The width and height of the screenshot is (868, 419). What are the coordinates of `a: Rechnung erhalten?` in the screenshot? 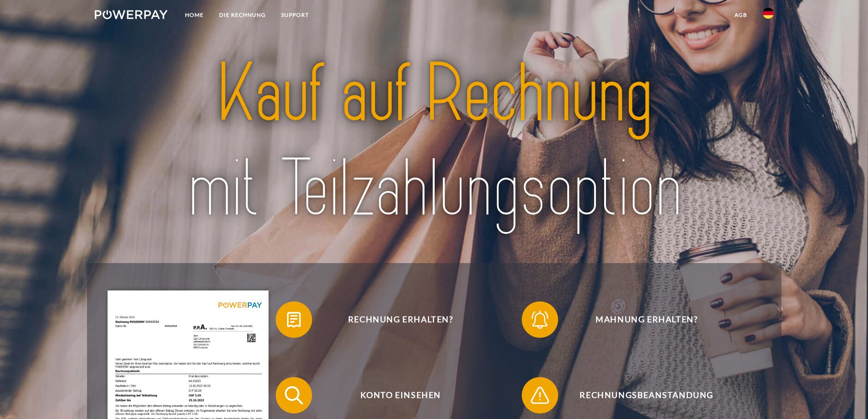 It's located at (394, 320).